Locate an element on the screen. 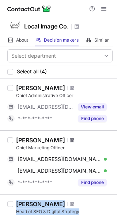 Image resolution: width=117 pixels, height=219 pixels. img: ContactOut v5.3.10 is located at coordinates (29, 9).